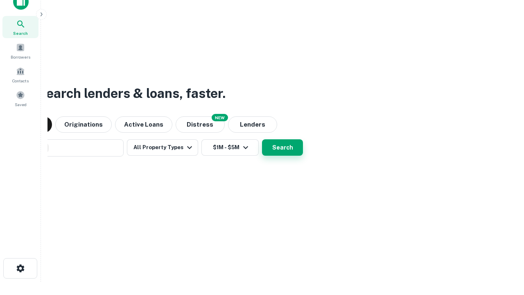 The image size is (524, 295). I want to click on a: Contacts, so click(20, 75).